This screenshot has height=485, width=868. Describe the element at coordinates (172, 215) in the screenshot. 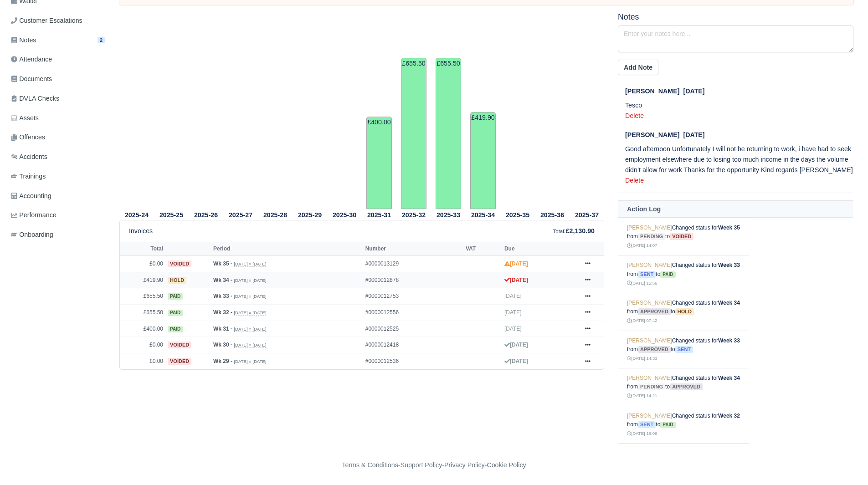

I see `th: 2025-25` at that location.